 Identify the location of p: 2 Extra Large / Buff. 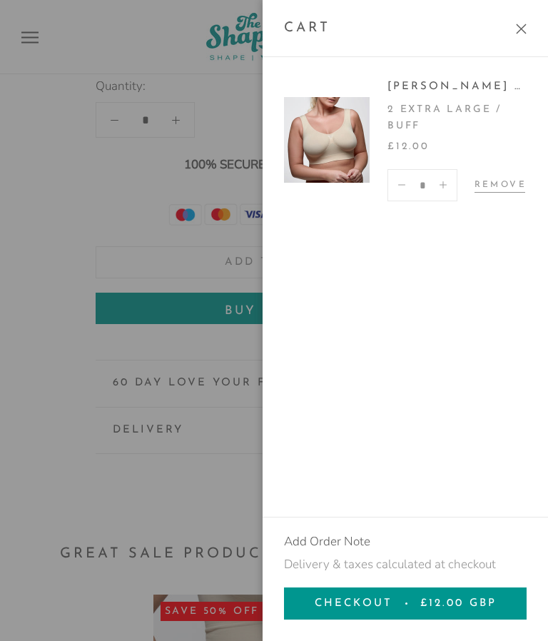
(457, 118).